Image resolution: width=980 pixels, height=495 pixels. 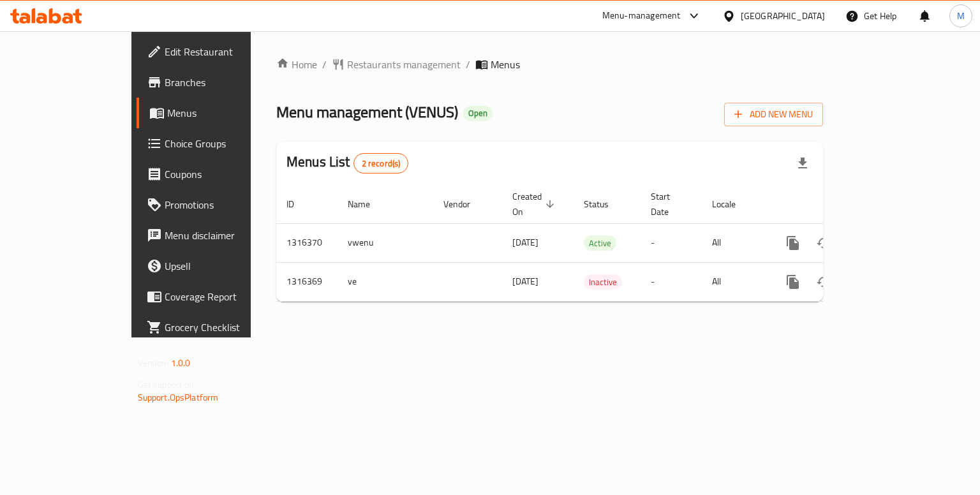 What do you see at coordinates (367, 204) in the screenshot?
I see `span: Name` at bounding box center [367, 204].